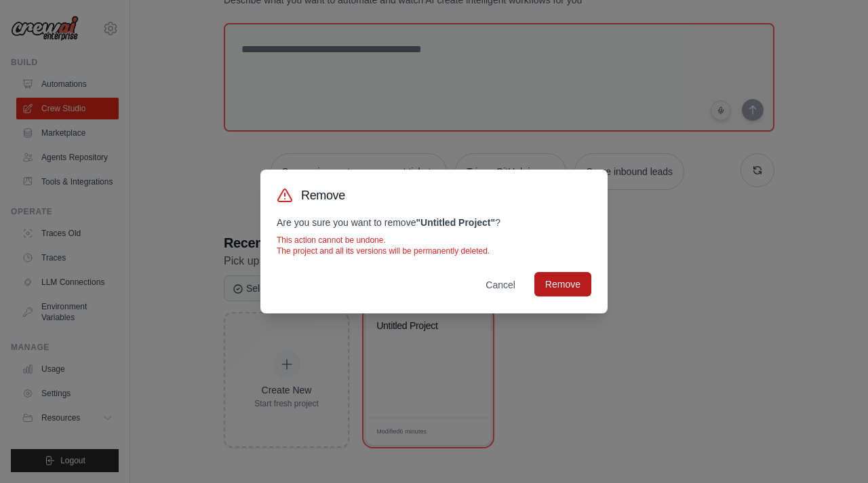 This screenshot has width=868, height=483. Describe the element at coordinates (500, 285) in the screenshot. I see `button: Cancel` at that location.